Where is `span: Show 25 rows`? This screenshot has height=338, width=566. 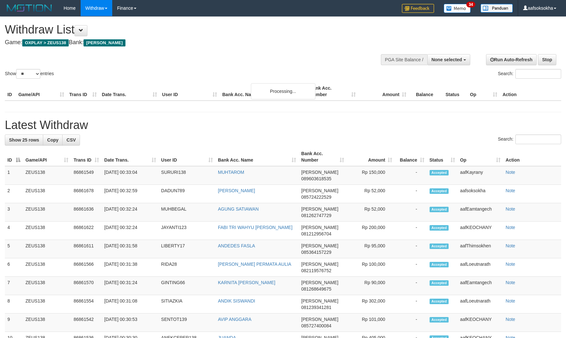 span: Show 25 rows is located at coordinates (24, 140).